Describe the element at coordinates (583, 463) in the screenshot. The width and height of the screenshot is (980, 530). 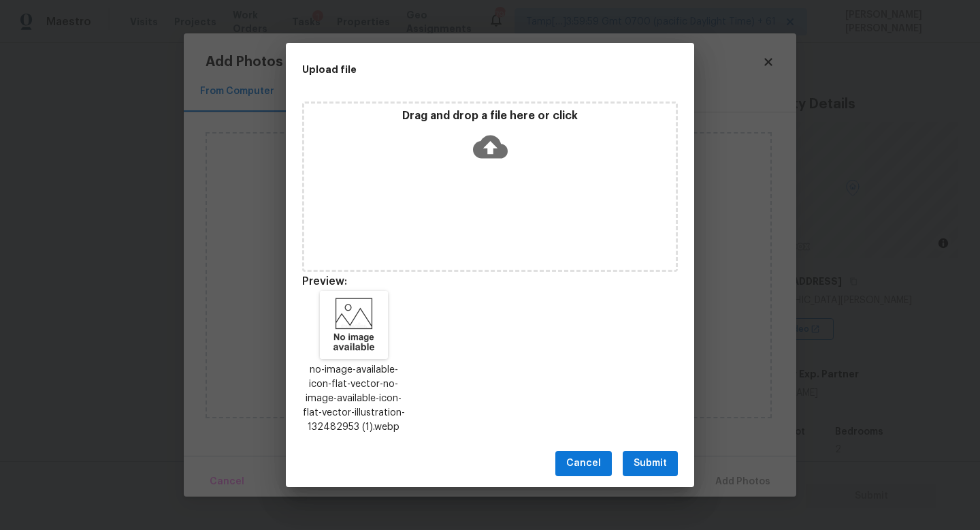
I see `span: Cancel` at that location.